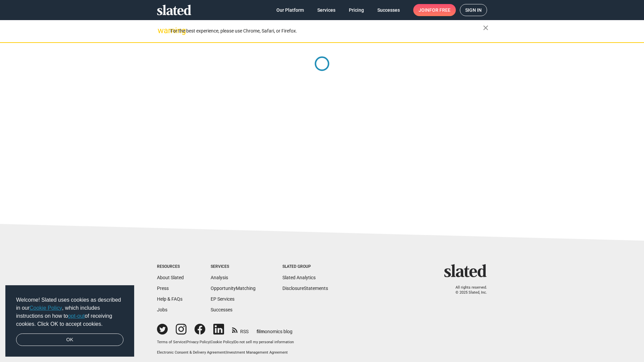 The width and height of the screenshot is (644, 362). Describe the element at coordinates (169, 299) in the screenshot. I see `a: Help & FAQs` at that location.